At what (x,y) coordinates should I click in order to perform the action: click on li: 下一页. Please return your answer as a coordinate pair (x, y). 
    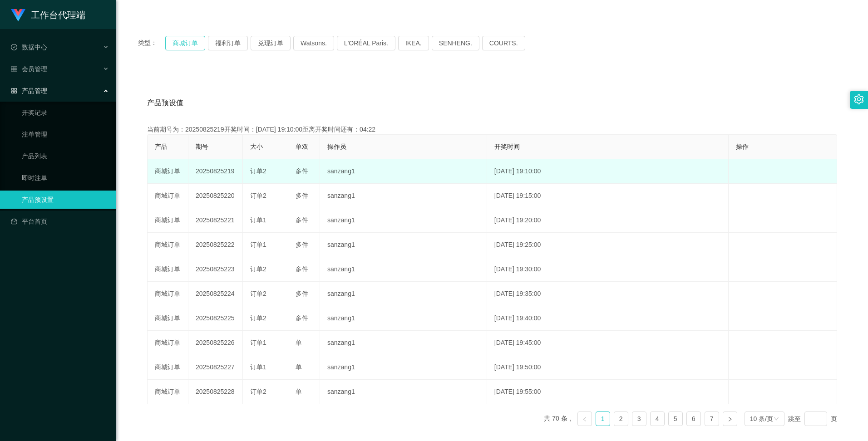
    Looking at the image, I should click on (730, 419).